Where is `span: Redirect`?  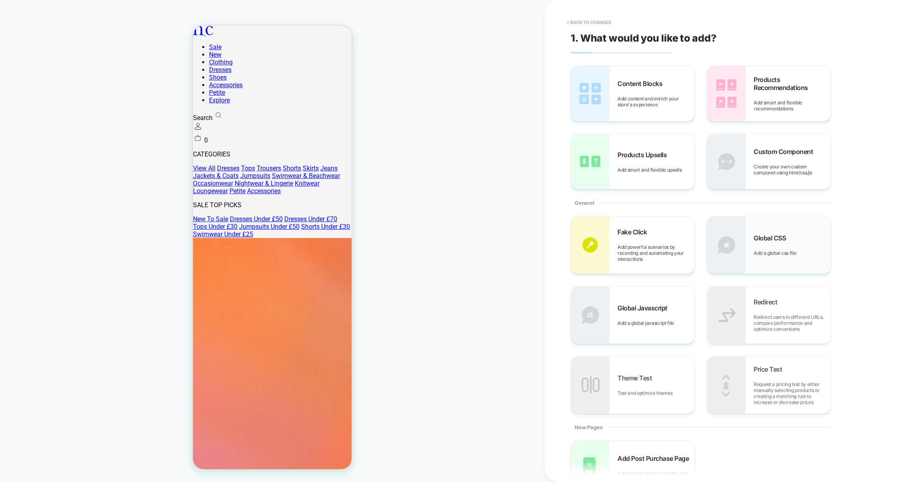 span: Redirect is located at coordinates (767, 302).